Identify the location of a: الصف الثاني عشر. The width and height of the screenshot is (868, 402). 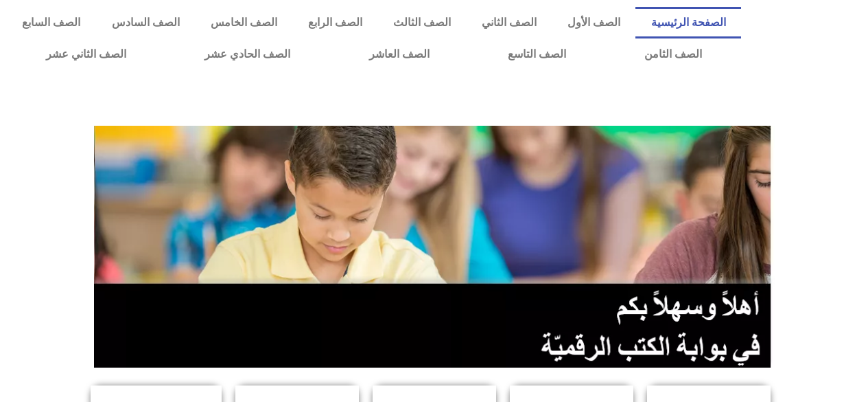
(86, 54).